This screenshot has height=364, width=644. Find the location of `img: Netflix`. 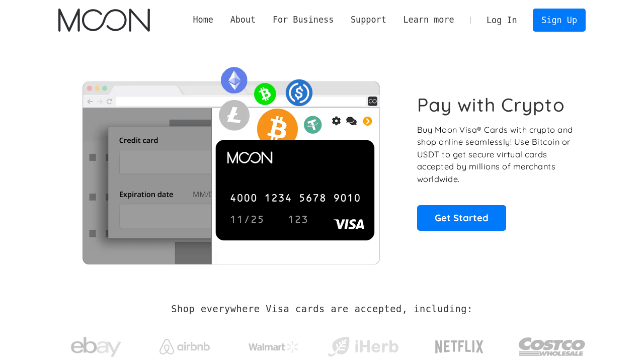

img: Netflix is located at coordinates (460, 347).